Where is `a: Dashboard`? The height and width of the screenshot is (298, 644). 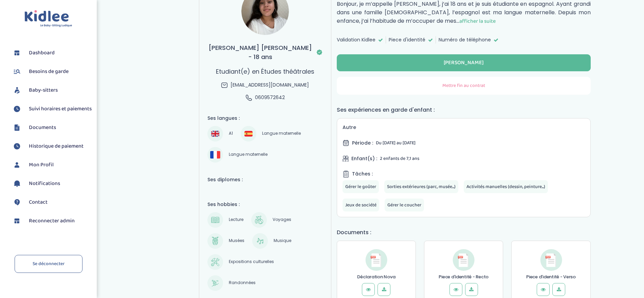
a: Dashboard is located at coordinates (52, 53).